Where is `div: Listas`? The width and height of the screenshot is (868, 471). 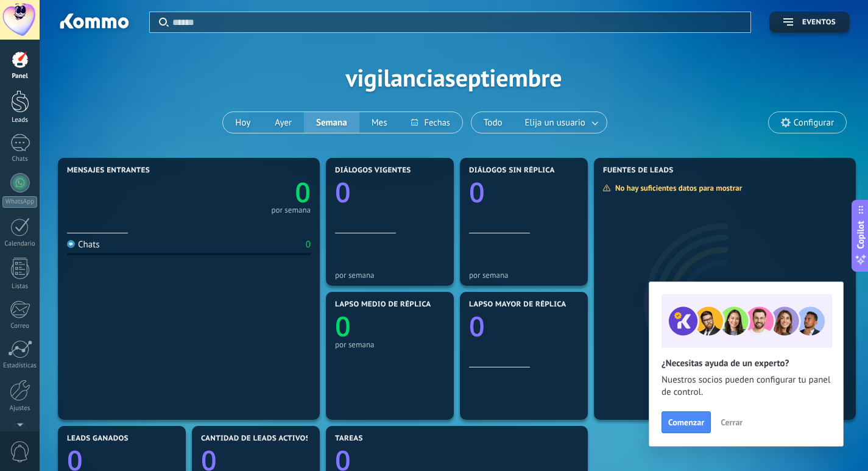
div: Listas is located at coordinates (20, 287).